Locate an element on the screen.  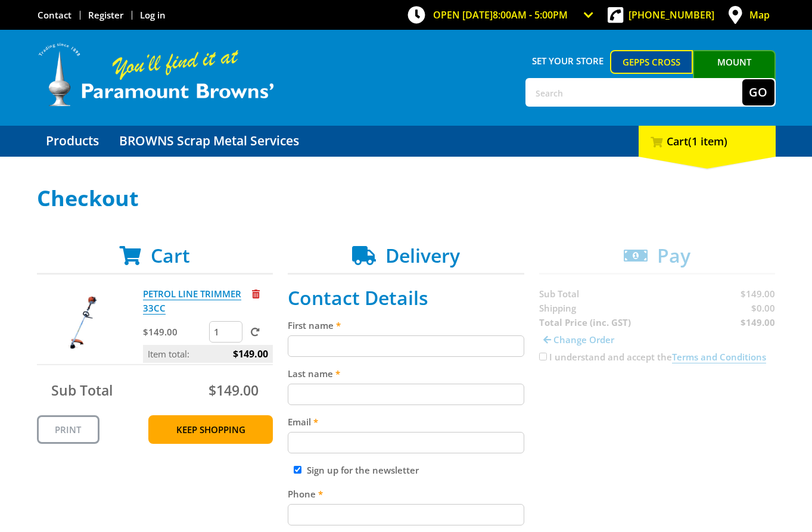
span: Delivery is located at coordinates (423, 255).